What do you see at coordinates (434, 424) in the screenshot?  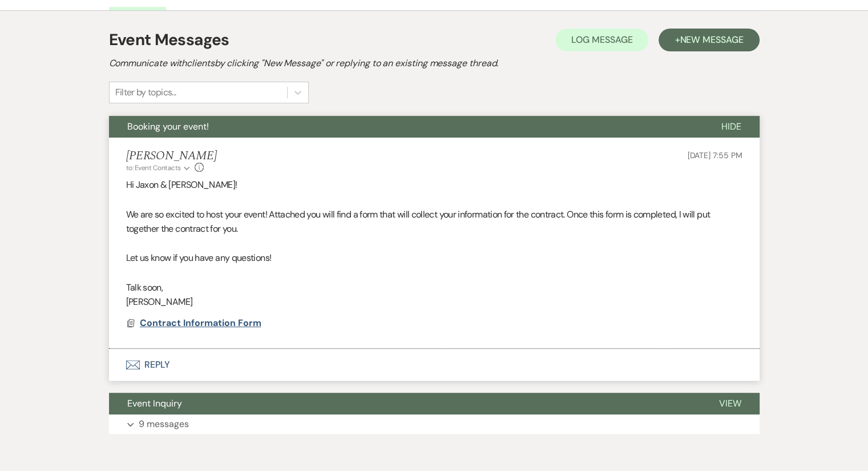 I see `button: 9 messages` at bounding box center [434, 424].